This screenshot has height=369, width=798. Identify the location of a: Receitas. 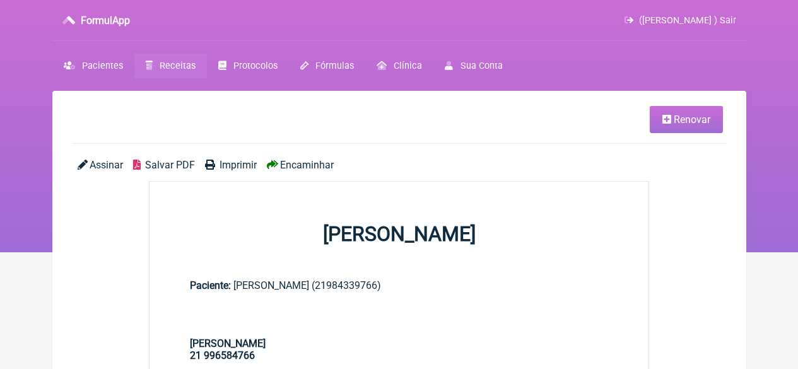
(170, 66).